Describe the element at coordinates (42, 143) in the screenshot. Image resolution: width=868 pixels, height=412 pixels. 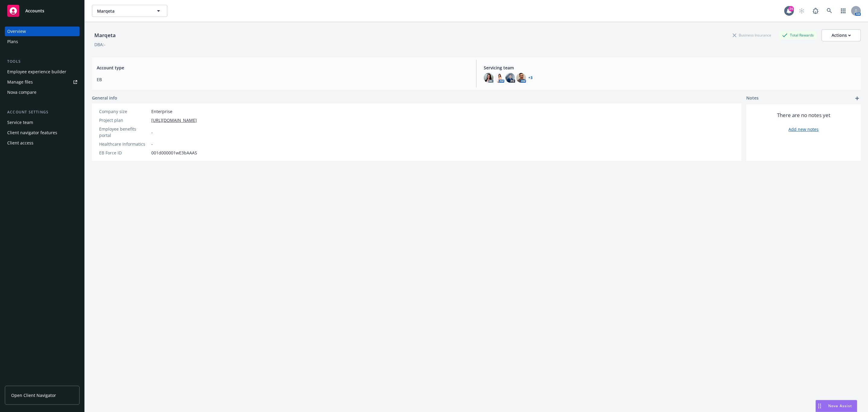
I see `a: Client access` at that location.